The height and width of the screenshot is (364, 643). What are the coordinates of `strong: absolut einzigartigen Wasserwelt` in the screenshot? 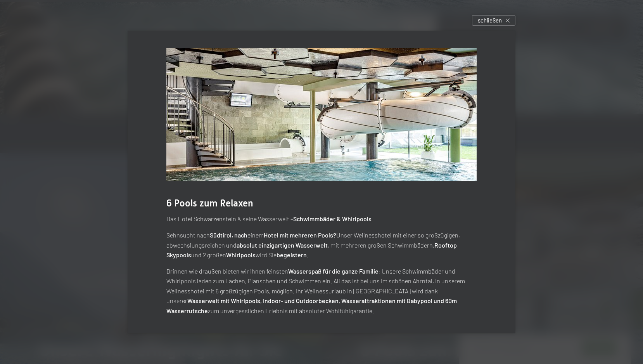 It's located at (282, 245).